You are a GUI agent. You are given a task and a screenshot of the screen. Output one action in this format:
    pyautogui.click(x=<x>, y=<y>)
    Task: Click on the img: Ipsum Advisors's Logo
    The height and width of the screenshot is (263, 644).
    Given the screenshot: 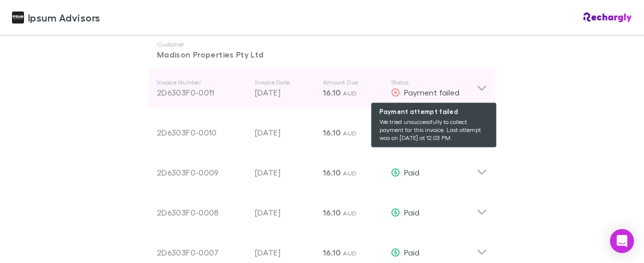 What is the action you would take?
    pyautogui.click(x=18, y=17)
    